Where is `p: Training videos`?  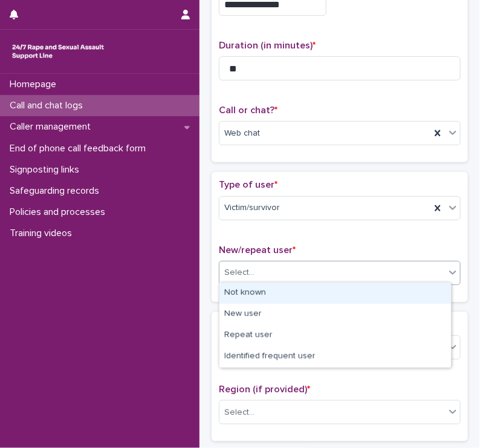
p: Training videos is located at coordinates (43, 233).